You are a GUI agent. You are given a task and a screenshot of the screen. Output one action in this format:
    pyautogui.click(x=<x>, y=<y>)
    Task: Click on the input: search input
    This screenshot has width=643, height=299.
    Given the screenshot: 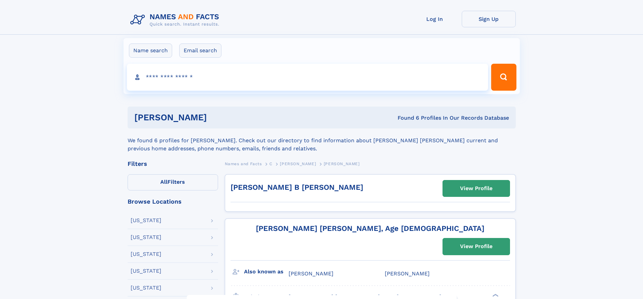 What is the action you would take?
    pyautogui.click(x=308, y=77)
    